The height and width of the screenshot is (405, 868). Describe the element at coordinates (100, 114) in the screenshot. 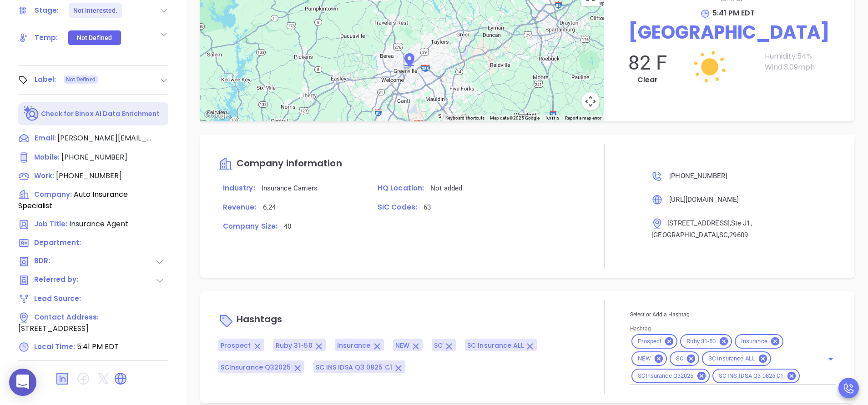

I see `p: Check for Binox AI Data Enrichment` at that location.